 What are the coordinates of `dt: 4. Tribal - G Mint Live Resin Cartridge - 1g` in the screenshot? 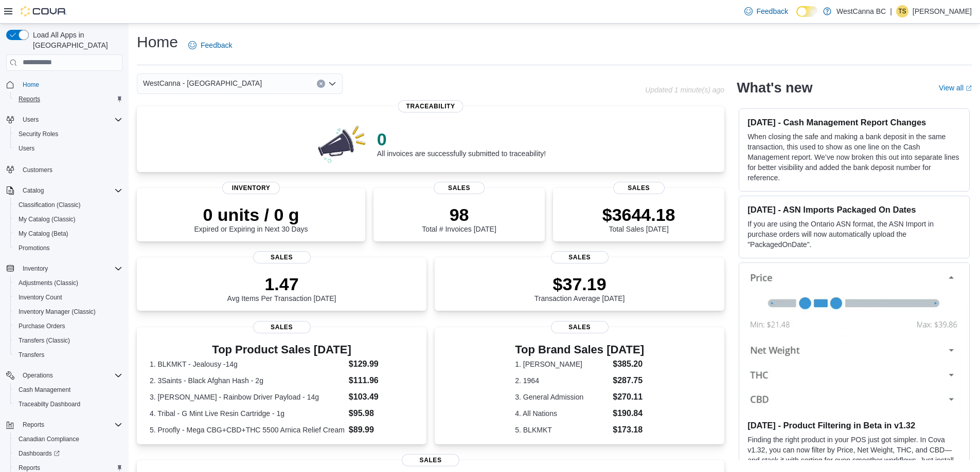 It's located at (247, 414).